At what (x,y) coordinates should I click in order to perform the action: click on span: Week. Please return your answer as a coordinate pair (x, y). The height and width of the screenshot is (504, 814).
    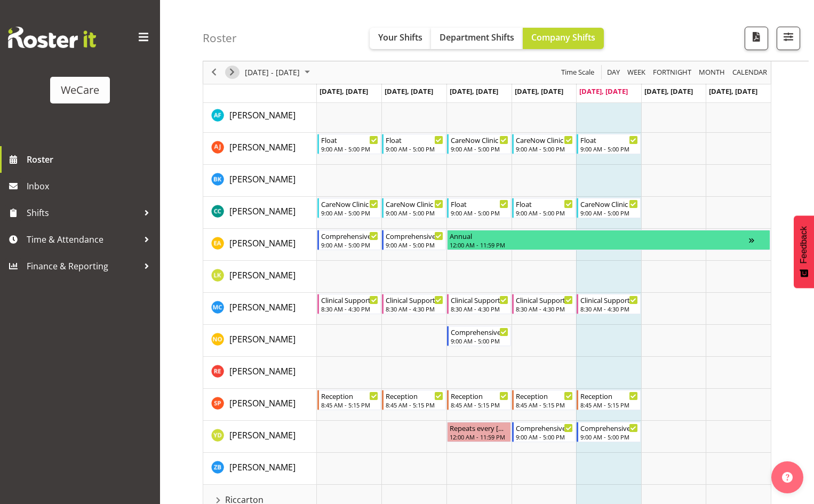
    Looking at the image, I should click on (637, 72).